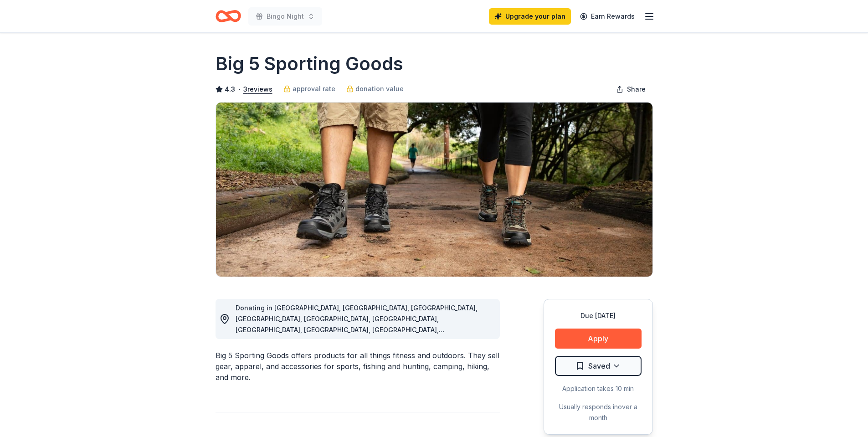 This screenshot has height=437, width=868. Describe the element at coordinates (309, 64) in the screenshot. I see `h1: Big 5 Sporting Goods` at that location.